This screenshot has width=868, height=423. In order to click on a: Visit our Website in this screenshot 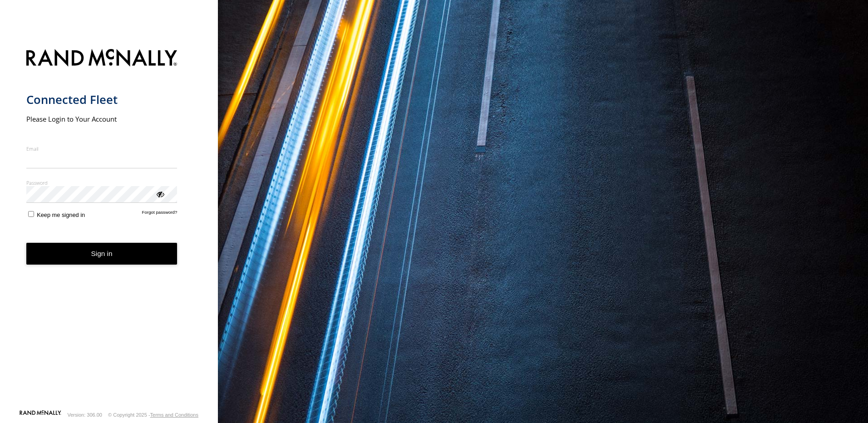, I will do `click(40, 415)`.